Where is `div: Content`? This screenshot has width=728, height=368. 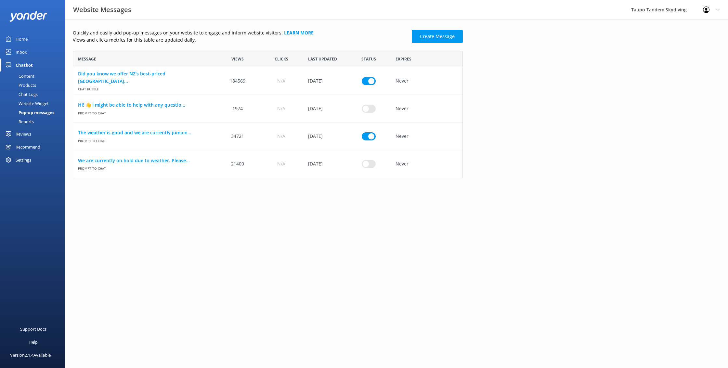 div: Content is located at coordinates (19, 76).